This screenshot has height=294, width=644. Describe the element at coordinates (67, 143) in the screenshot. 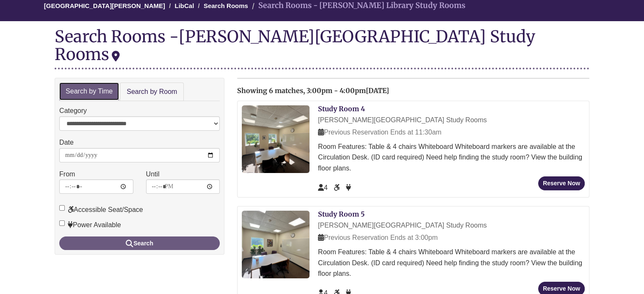

I see `label: Date` at that location.